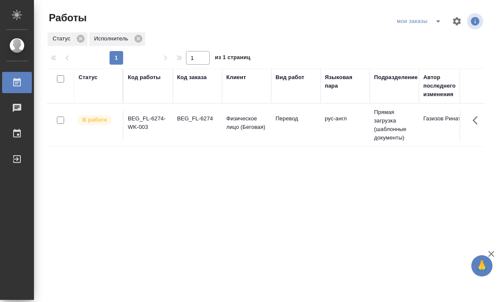  I want to click on span: Посмотреть информацию, so click(476, 21).